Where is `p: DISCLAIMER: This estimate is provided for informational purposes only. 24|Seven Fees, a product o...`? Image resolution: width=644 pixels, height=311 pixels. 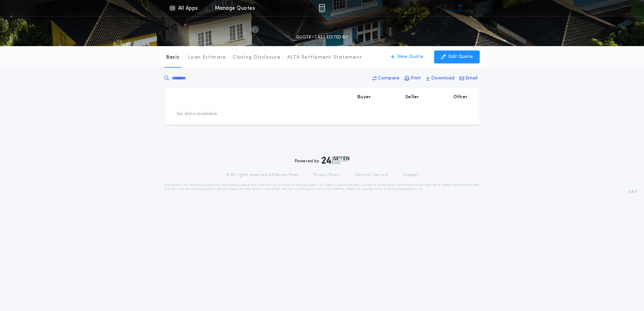
p: DISCLAIMER: This estimate is provided for informational purposes only. 24|Seven Fees, a product o... is located at coordinates (322, 187).